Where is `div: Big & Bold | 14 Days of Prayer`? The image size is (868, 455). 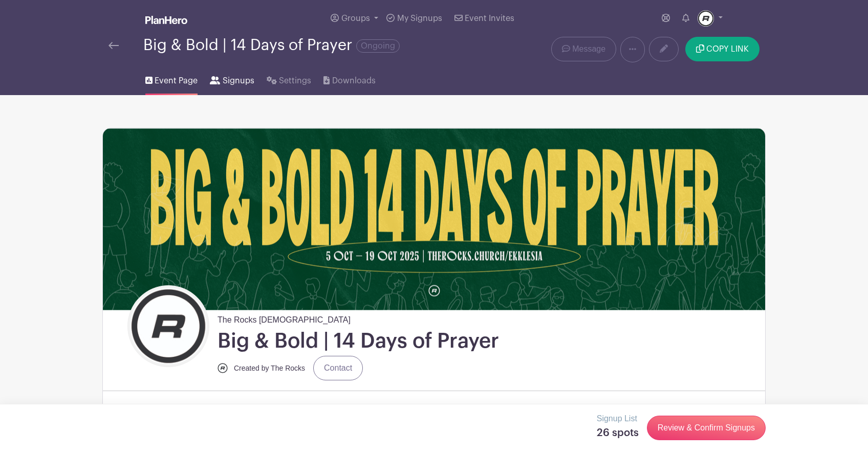 div: Big & Bold | 14 Days of Prayer is located at coordinates (271, 45).